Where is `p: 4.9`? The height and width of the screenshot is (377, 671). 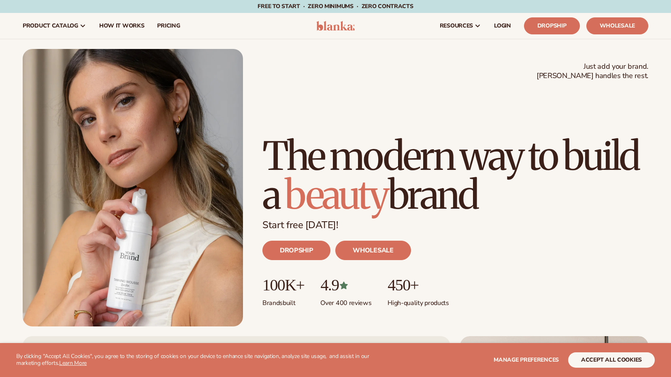 p: 4.9 is located at coordinates (346, 286).